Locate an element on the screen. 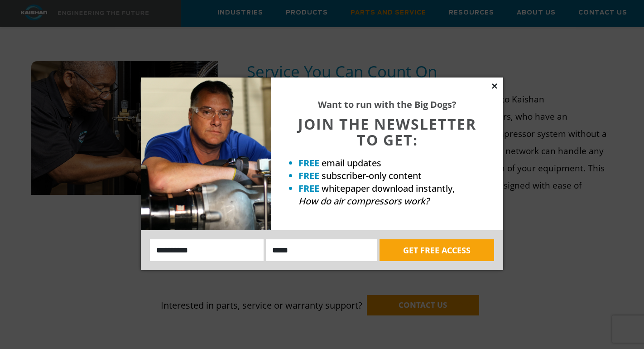 The height and width of the screenshot is (349, 644). span: email updates is located at coordinates (351, 163).